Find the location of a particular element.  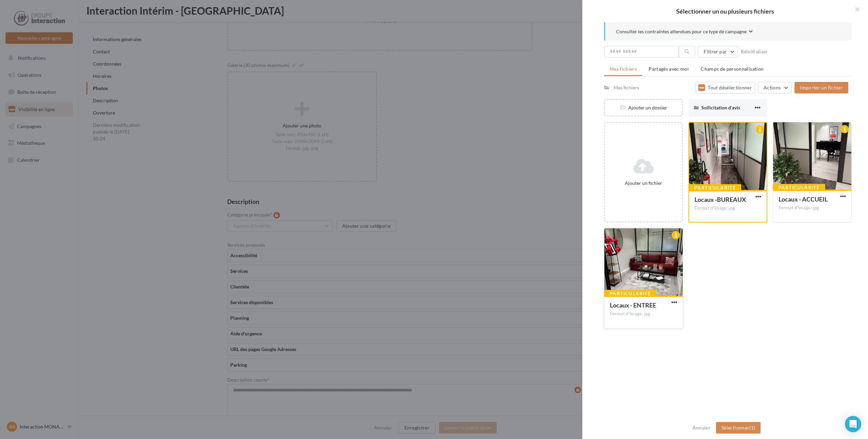

span: Importer un fichier is located at coordinates (821, 87).